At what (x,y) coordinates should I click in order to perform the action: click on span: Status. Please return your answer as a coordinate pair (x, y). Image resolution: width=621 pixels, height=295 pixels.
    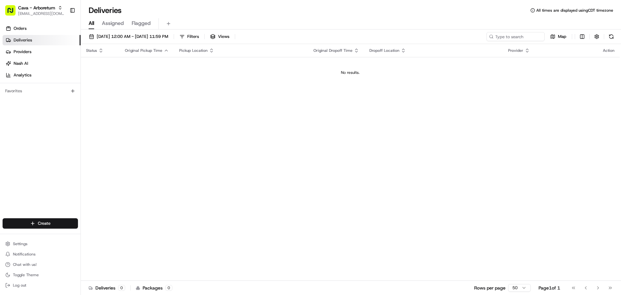
    Looking at the image, I should click on (92, 50).